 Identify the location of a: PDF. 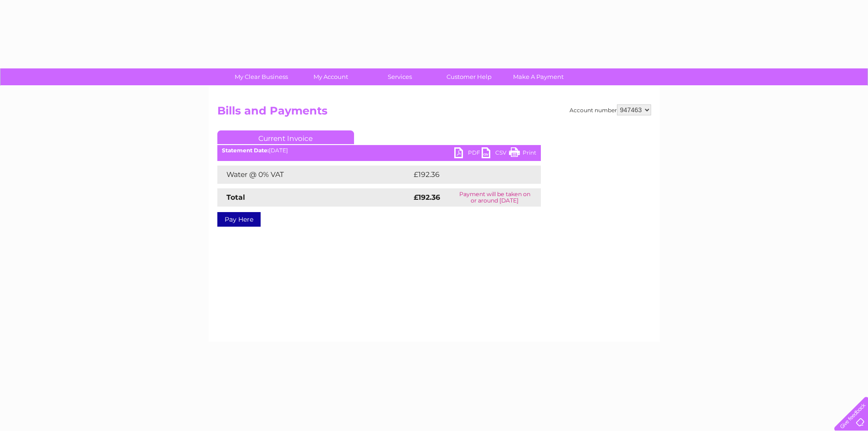
(468, 154).